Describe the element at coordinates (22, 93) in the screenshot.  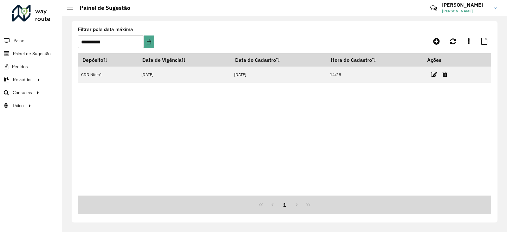
I see `span: Consultas` at that location.